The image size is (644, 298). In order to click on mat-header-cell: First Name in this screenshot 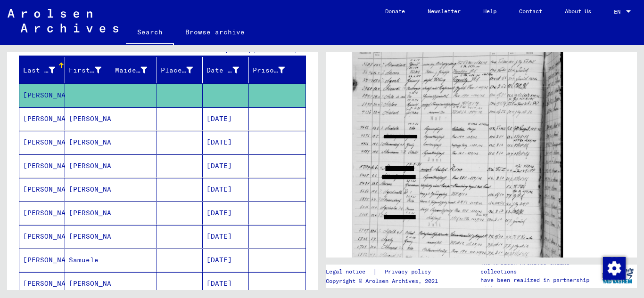, I will do `click(87, 70)`.